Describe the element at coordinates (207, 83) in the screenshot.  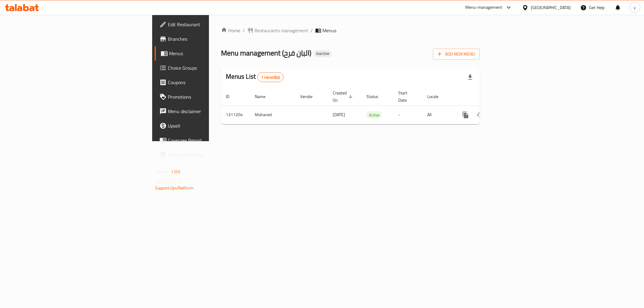
I see `a: Coupons` at that location.